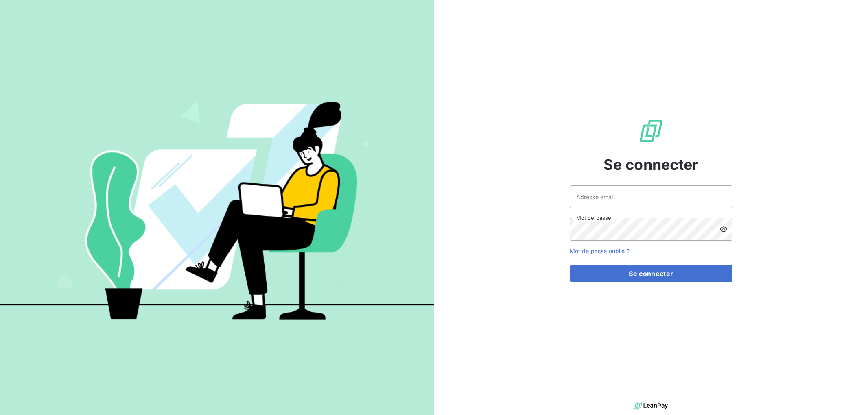  What do you see at coordinates (651, 165) in the screenshot?
I see `span: Se connecter` at bounding box center [651, 165].